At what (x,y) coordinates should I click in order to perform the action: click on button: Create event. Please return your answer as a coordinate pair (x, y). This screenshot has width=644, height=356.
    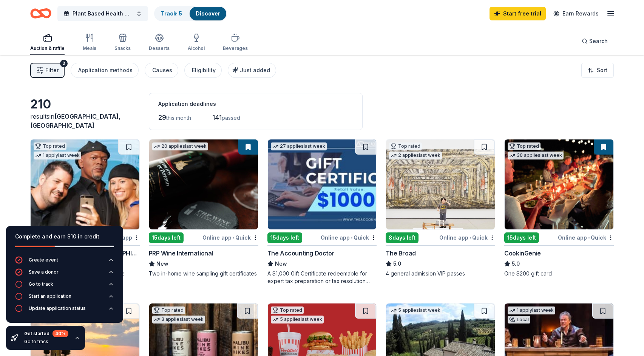
    Looking at the image, I should click on (65, 262).